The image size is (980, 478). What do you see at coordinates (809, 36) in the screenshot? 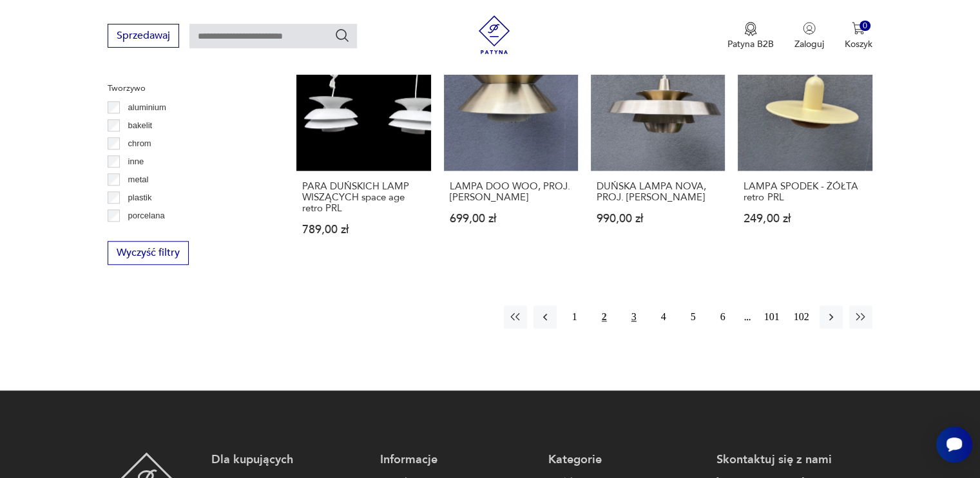
I see `button: Zaloguj` at bounding box center [809, 36].